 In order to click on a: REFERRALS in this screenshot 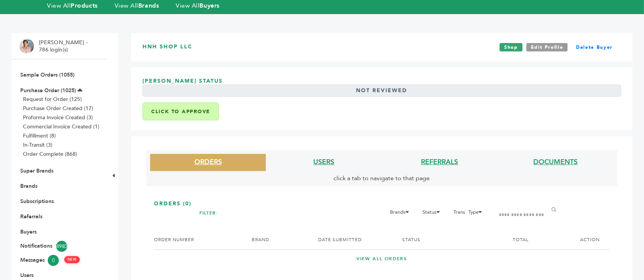, I will do `click(439, 162)`.